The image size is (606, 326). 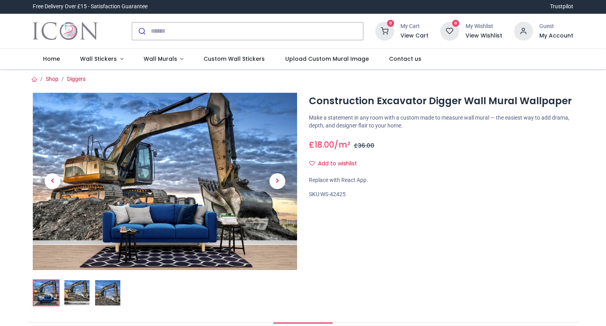 I want to click on span: WS-42425, so click(x=333, y=194).